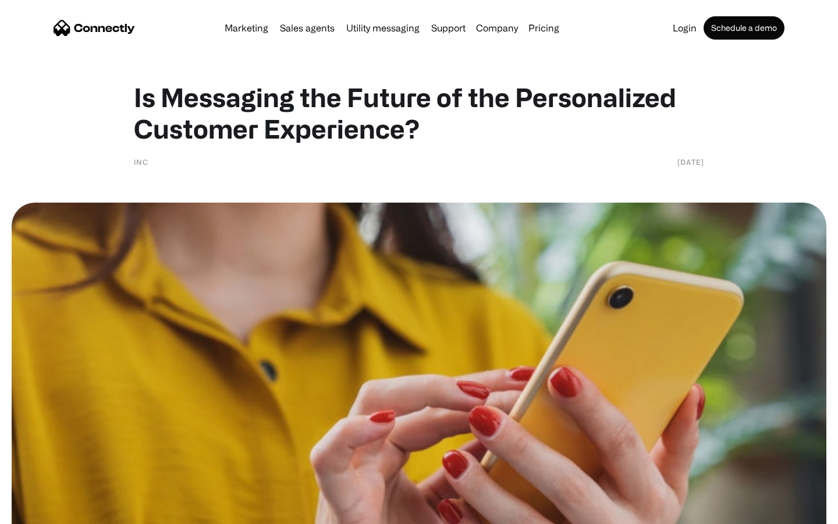 The height and width of the screenshot is (524, 838). Describe the element at coordinates (497, 28) in the screenshot. I see `div: Company` at that location.